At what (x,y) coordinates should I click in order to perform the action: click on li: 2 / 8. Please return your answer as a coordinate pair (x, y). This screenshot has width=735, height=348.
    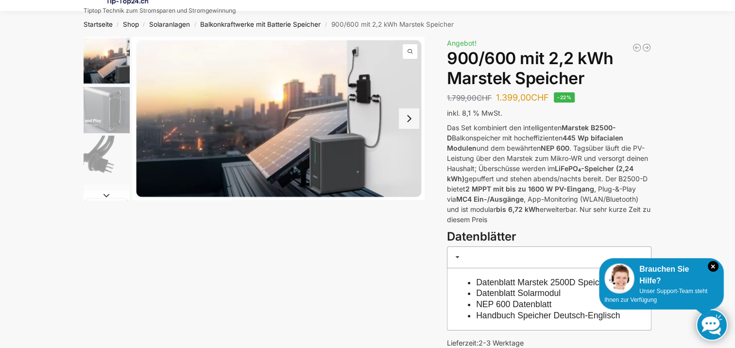
    Looking at the image, I should click on (105, 110).